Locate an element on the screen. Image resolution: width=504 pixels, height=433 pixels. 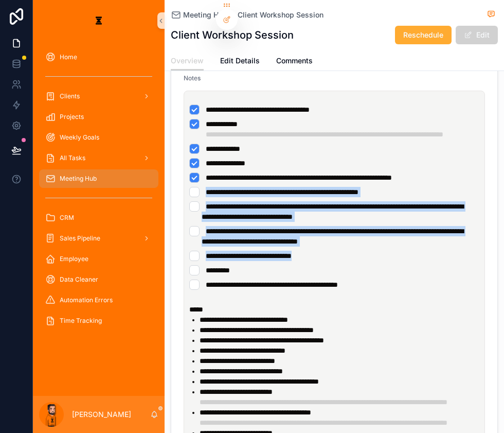
a: Employee is located at coordinates (99, 259).